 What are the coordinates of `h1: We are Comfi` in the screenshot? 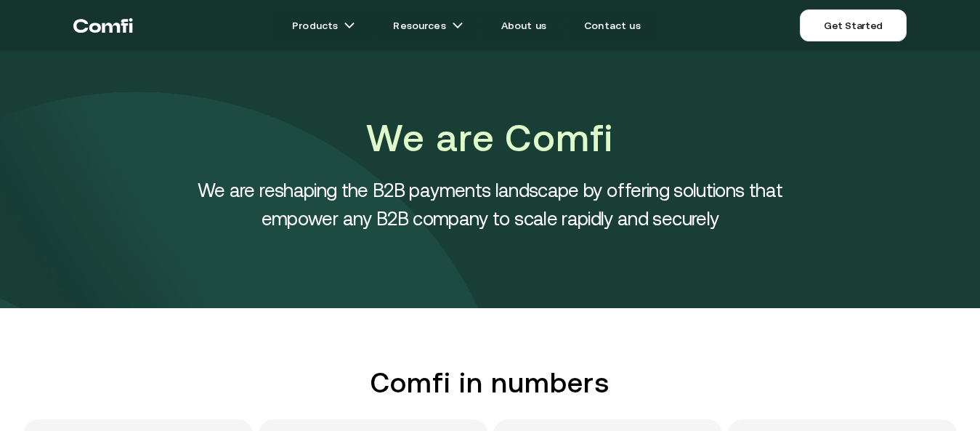 It's located at (490, 138).